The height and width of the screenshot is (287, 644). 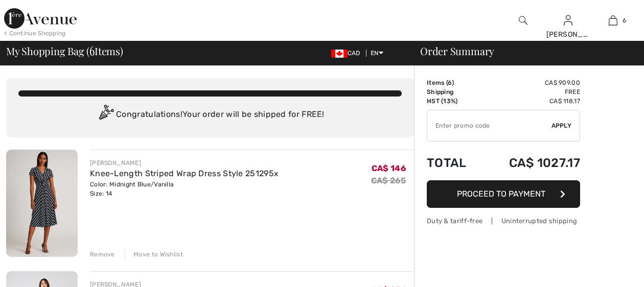 I want to click on img: 1ère Avenue, so click(x=41, y=18).